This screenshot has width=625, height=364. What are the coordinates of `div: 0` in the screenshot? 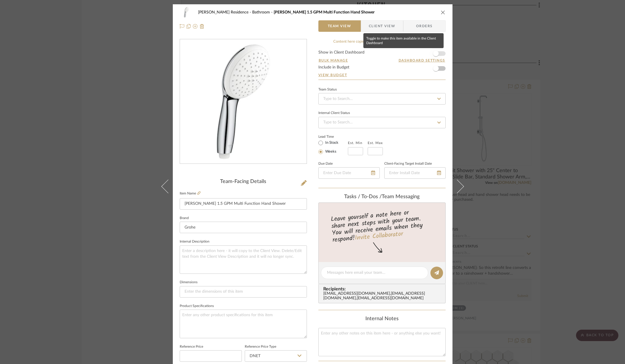 It's located at (243, 102).